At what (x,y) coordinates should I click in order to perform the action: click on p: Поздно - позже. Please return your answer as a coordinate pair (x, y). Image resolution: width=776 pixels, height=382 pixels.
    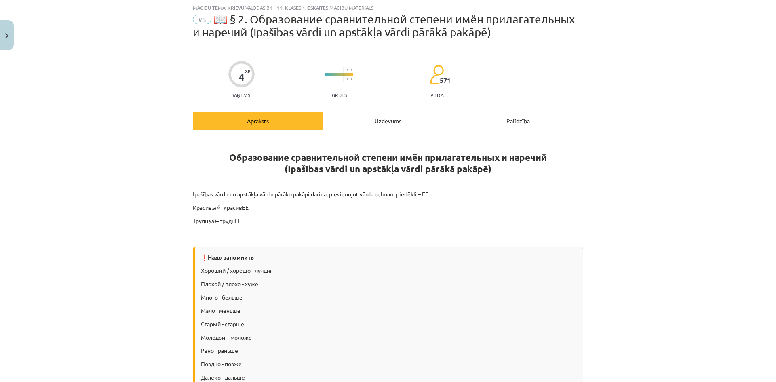
    Looking at the image, I should click on (389, 364).